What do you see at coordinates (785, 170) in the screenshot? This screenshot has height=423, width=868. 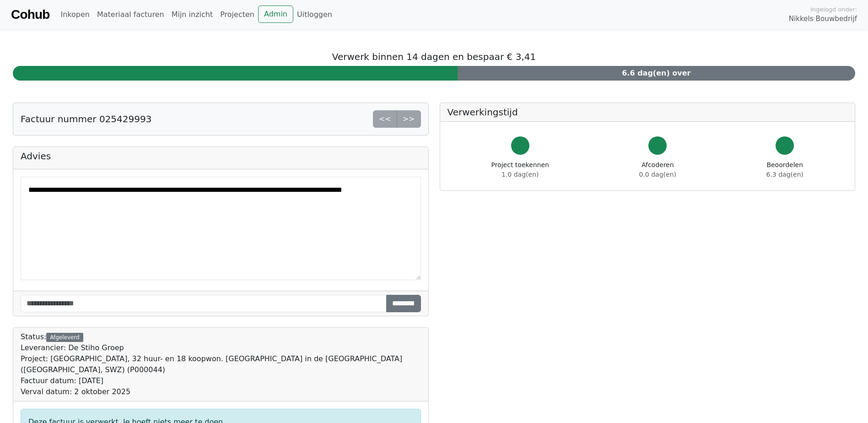 I see `div: Beoordelen` at bounding box center [785, 170].